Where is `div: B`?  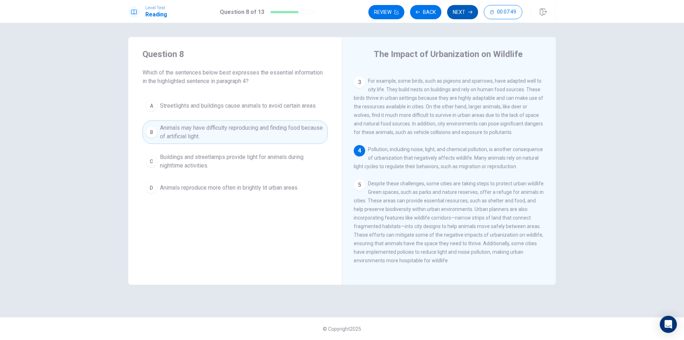 div: B is located at coordinates (151, 132).